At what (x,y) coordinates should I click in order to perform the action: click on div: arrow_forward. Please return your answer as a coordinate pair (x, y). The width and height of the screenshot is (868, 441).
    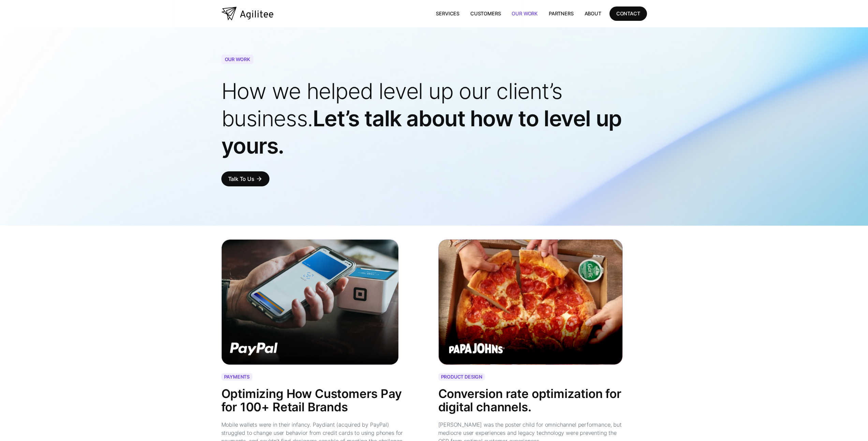
    Looking at the image, I should click on (259, 179).